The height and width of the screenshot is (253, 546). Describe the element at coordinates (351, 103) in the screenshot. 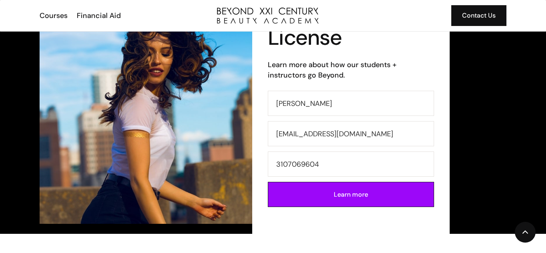

I see `input: Your Name` at that location.